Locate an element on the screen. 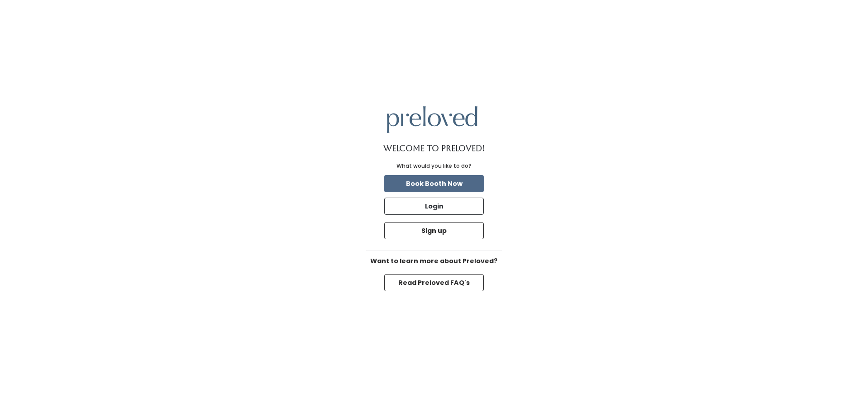 This screenshot has height=412, width=868. a: Login is located at coordinates (434, 206).